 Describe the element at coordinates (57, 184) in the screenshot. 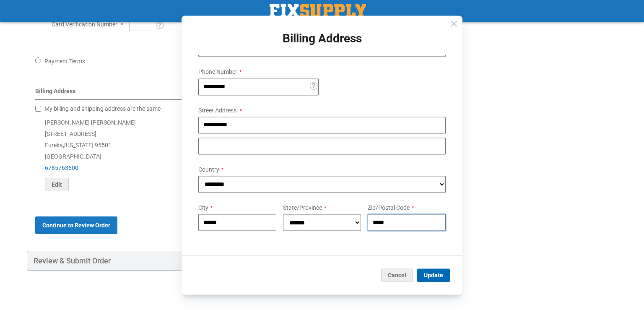

I see `button: Edit` at that location.